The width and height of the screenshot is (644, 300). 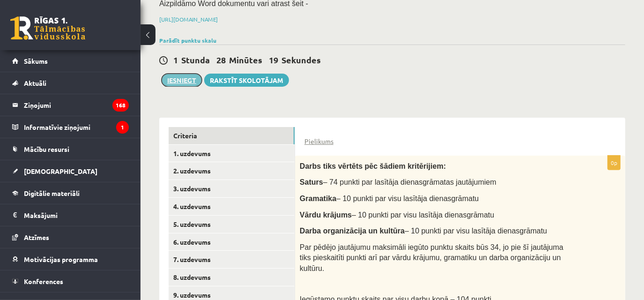 What do you see at coordinates (44, 281) in the screenshot?
I see `span: Konferences` at bounding box center [44, 281].